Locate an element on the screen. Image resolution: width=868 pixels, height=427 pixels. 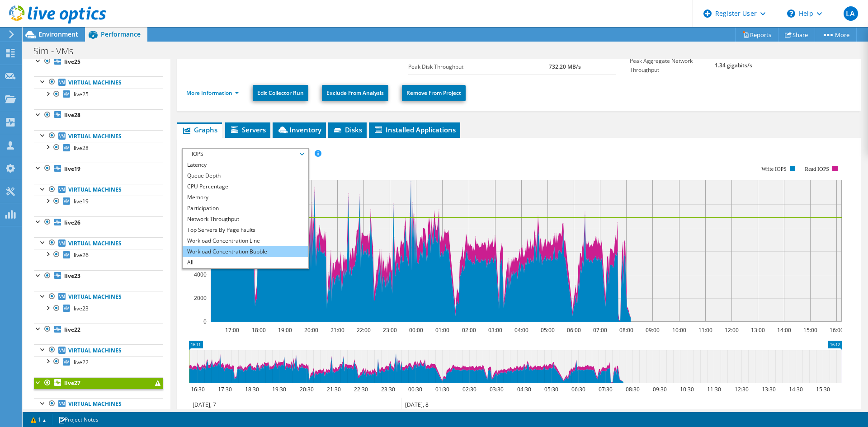
a: Exclude From Analysis is located at coordinates (355, 94).